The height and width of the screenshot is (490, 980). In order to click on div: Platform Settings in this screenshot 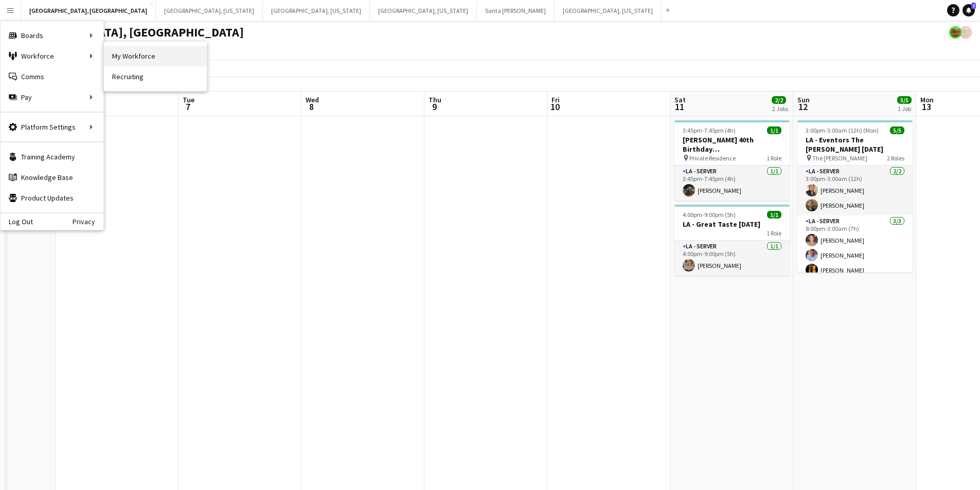, I will do `click(52, 127)`.